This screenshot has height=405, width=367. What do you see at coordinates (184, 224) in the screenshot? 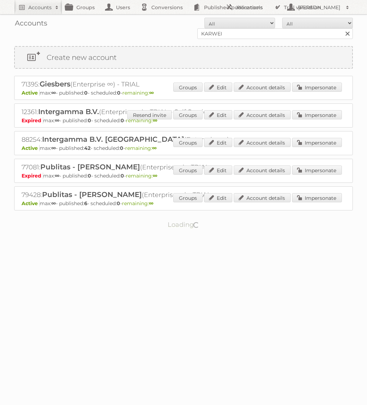
I see `p: Loading` at bounding box center [184, 224].